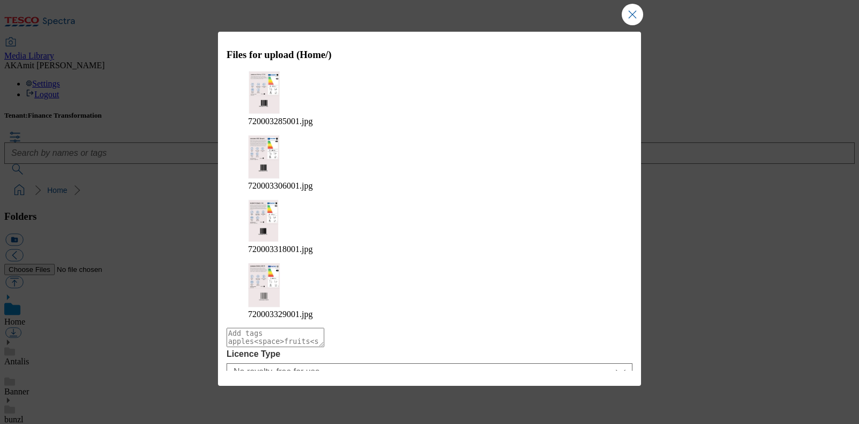 This screenshot has width=859, height=424. I want to click on figcaption: 720003318001.jpg, so click(430, 249).